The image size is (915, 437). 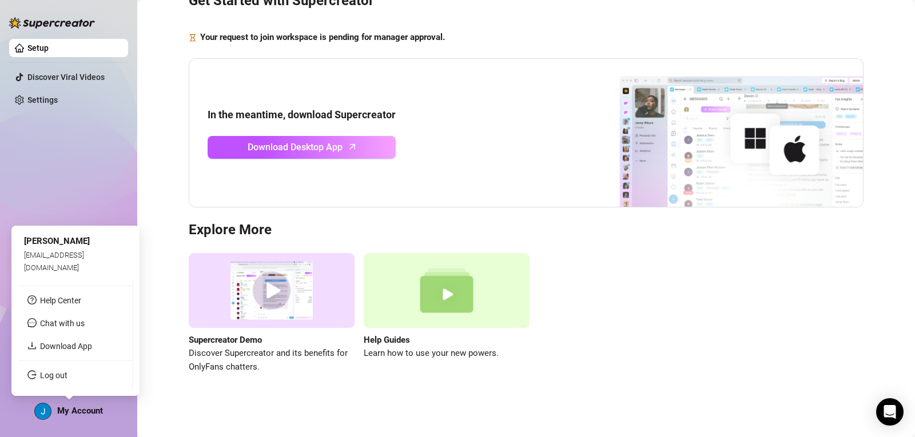 What do you see at coordinates (42, 100) in the screenshot?
I see `a: Settings` at bounding box center [42, 100].